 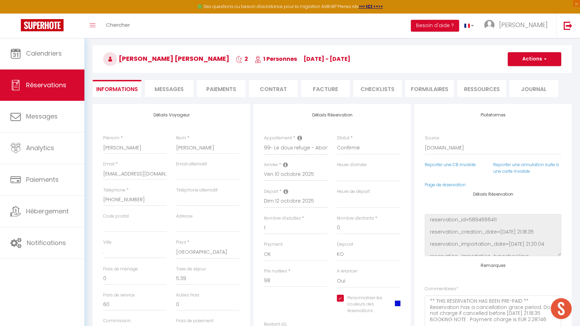 What do you see at coordinates (441, 288) in the screenshot?
I see `label: Commentaires` at bounding box center [441, 288].